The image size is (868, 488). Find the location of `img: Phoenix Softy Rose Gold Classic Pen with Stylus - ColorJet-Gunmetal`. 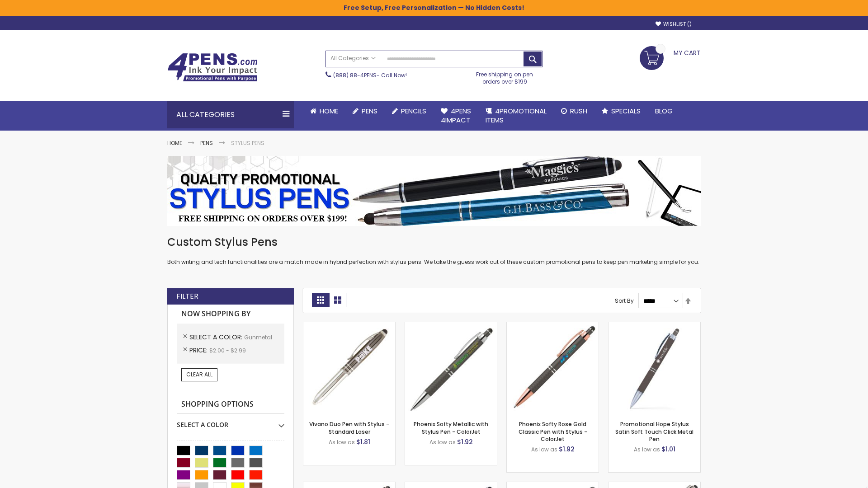

img: Phoenix Softy Rose Gold Classic Pen with Stylus - ColorJet-Gunmetal is located at coordinates (552, 368).